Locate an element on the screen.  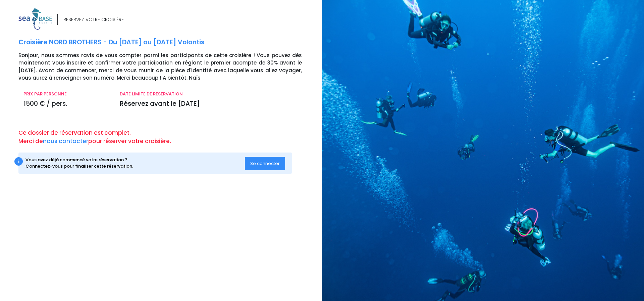
p: Ce dossier de réservation est complet. Merci de pour réserver votre croisière. is located at coordinates (167, 137).